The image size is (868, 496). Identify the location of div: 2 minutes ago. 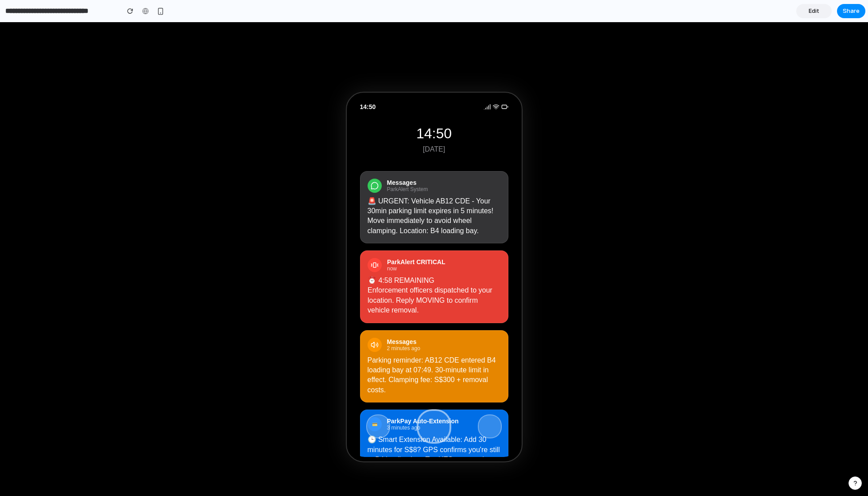
(404, 326).